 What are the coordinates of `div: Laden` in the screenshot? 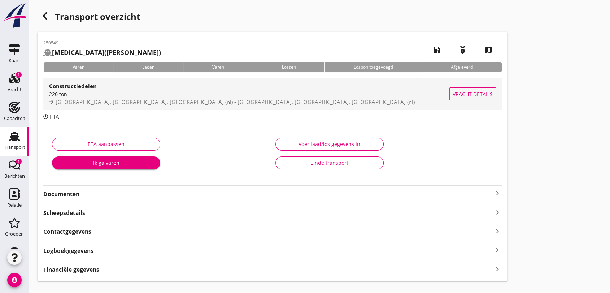 It's located at (148, 67).